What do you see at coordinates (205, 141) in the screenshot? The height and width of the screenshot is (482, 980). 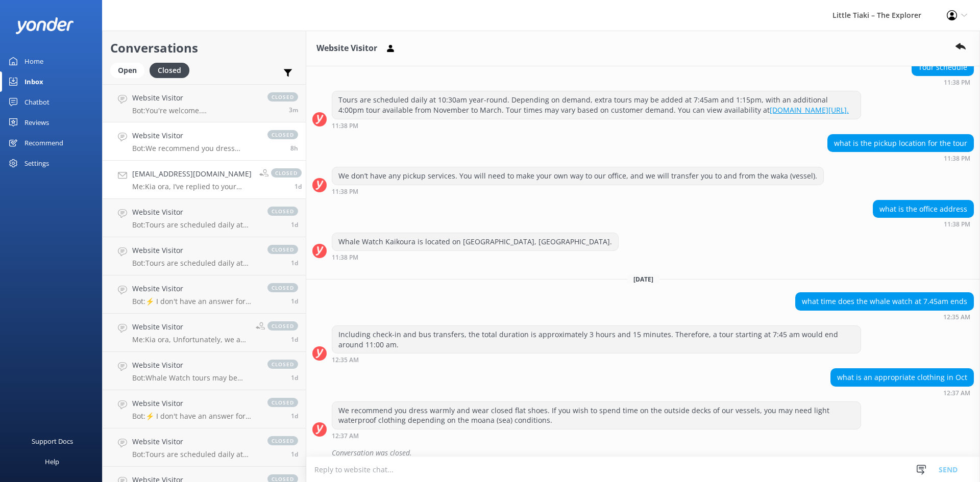 I see `a: Website VisitorBot:We recommend you dress warmly and wear closed flat shoes. If you wish to spend...` at bounding box center [205, 141].